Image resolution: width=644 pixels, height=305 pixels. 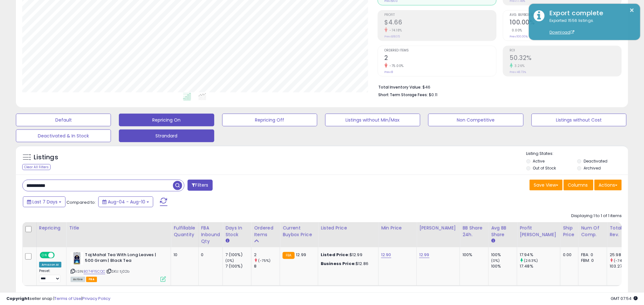 What do you see at coordinates (227, 241) in the screenshot?
I see `small: Days In Stock.` at bounding box center [227, 241].